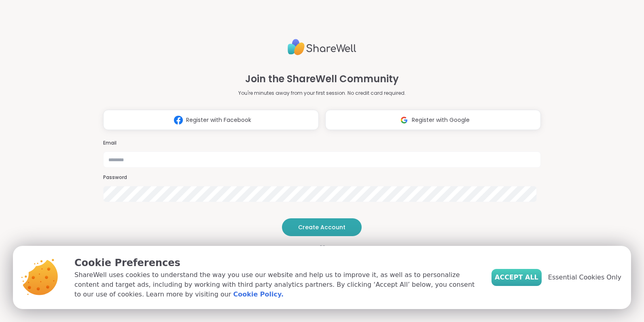 Image resolution: width=644 pixels, height=322 pixels. What do you see at coordinates (322, 227) in the screenshot?
I see `span: Create Account` at bounding box center [322, 227].